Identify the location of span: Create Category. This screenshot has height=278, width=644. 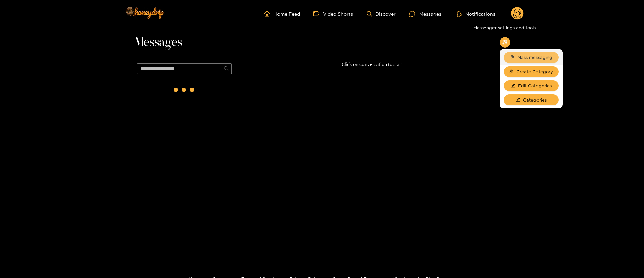
(535, 71).